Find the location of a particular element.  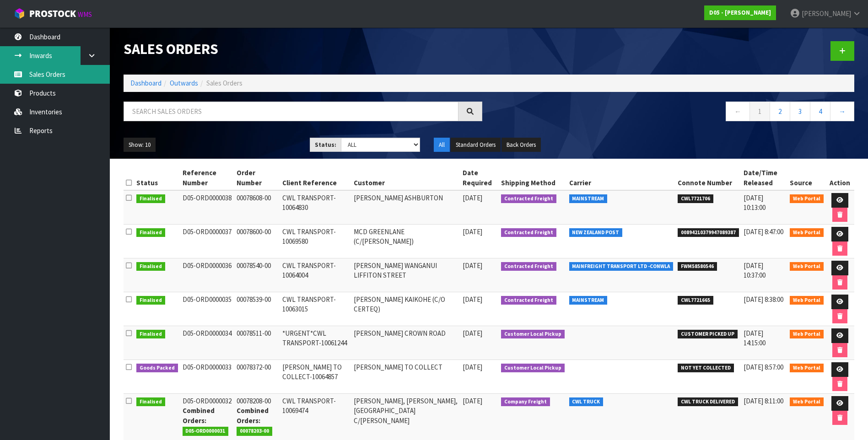

td: D05-ORD0000037 is located at coordinates (207, 242).